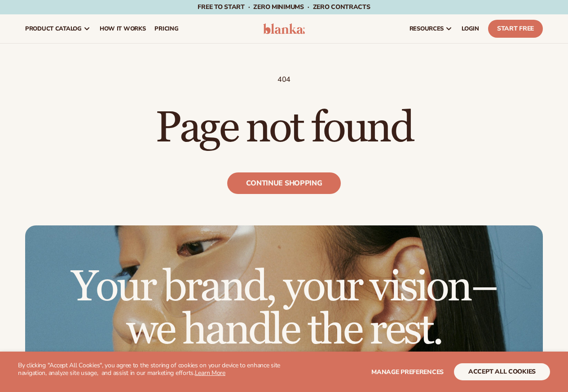 Image resolution: width=568 pixels, height=392 pixels. I want to click on a: Start Free, so click(515, 29).